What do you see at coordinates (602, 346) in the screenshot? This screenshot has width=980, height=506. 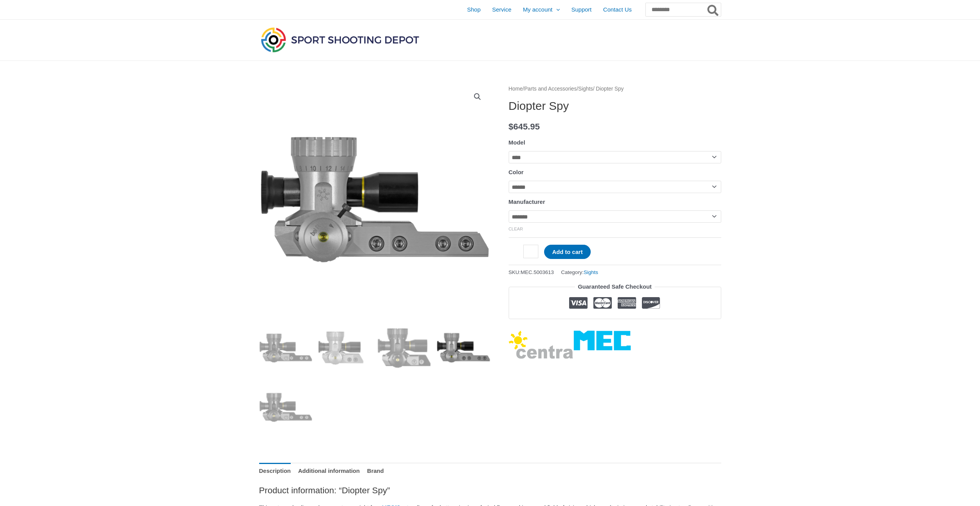 I see `a: MEC` at bounding box center [602, 346].